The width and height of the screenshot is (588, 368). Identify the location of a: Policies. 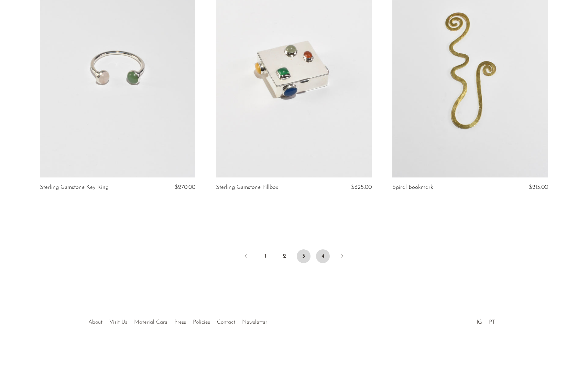
(202, 322).